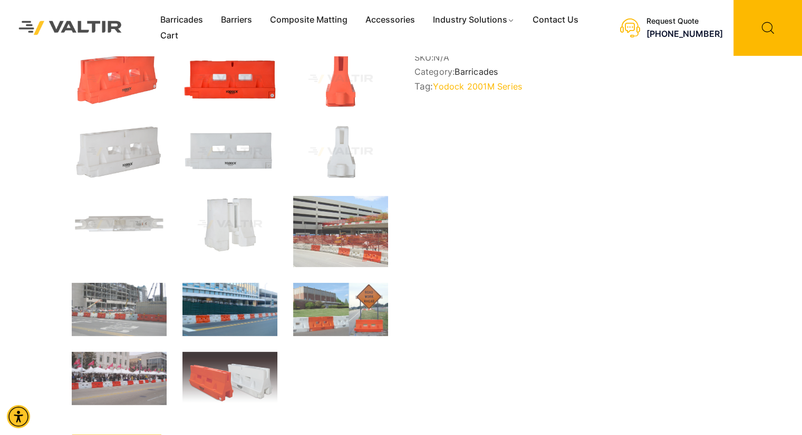 This screenshot has width=802, height=435. What do you see at coordinates (236, 20) in the screenshot?
I see `a: Barriers` at bounding box center [236, 20].